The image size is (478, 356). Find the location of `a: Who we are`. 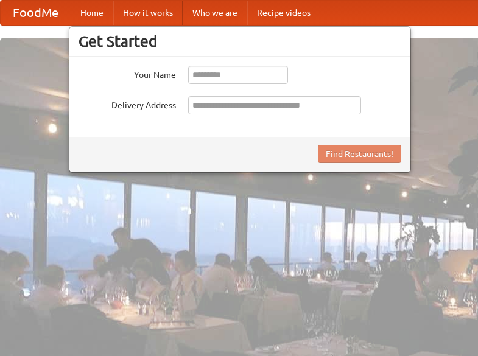

a: Who we are is located at coordinates (215, 13).